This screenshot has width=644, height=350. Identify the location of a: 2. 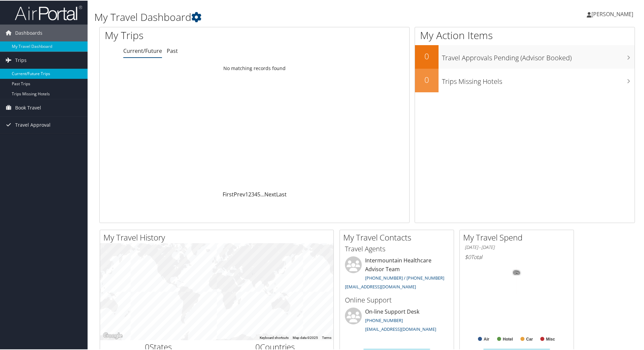
(249, 193).